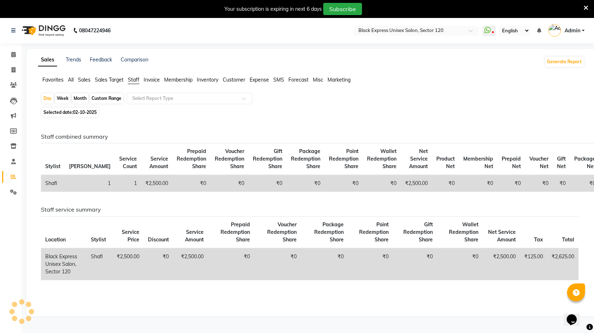 This screenshot has height=333, width=594. What do you see at coordinates (106, 98) in the screenshot?
I see `div: Custom Range` at bounding box center [106, 98].